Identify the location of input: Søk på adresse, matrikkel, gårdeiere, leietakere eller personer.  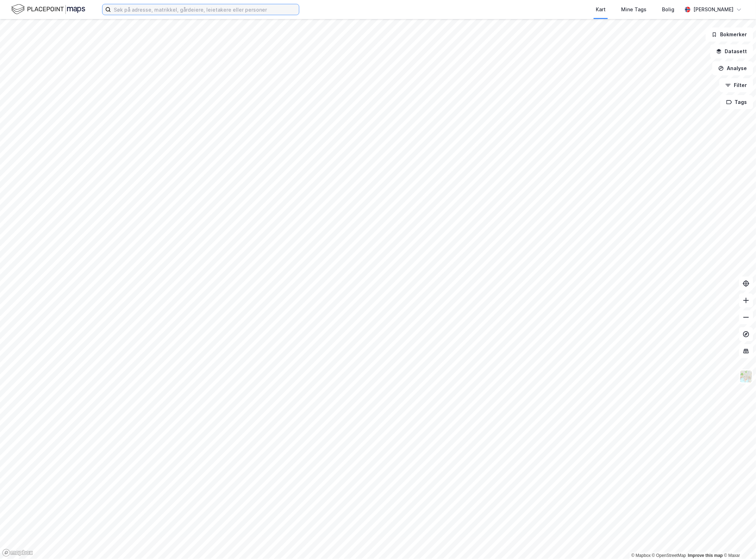
(205, 9).